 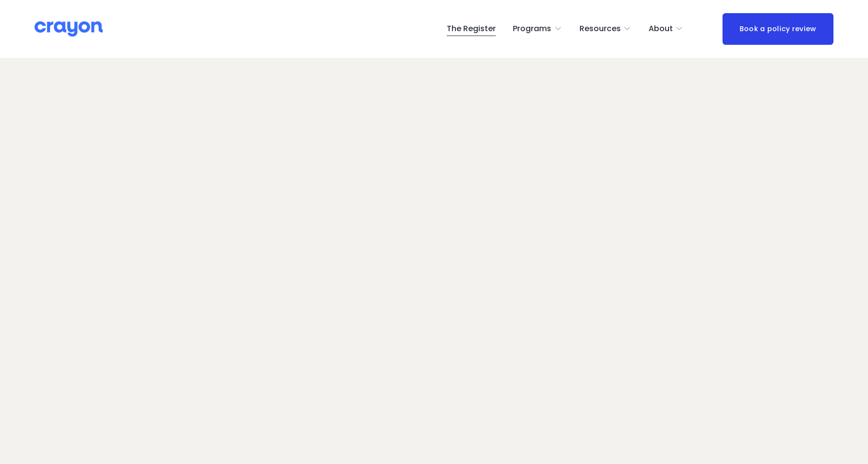 What do you see at coordinates (661, 29) in the screenshot?
I see `span: About` at bounding box center [661, 29].